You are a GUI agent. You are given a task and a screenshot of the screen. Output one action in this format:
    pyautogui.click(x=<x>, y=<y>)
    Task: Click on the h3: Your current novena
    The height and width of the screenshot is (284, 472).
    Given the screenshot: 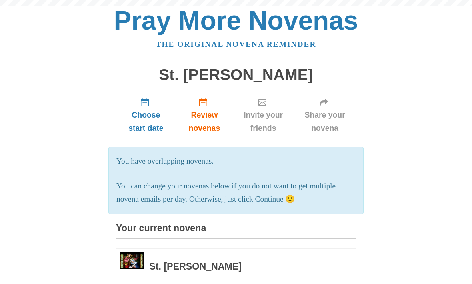 What is the action you would take?
    pyautogui.click(x=236, y=231)
    